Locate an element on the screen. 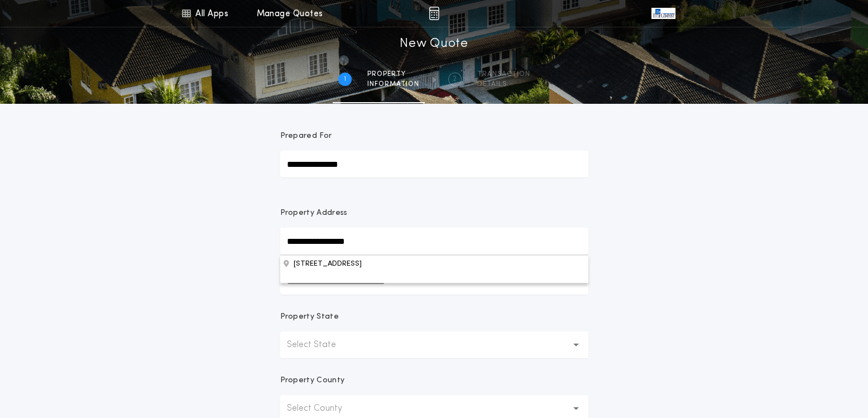 The height and width of the screenshot is (418, 868). img: img is located at coordinates (433, 14).